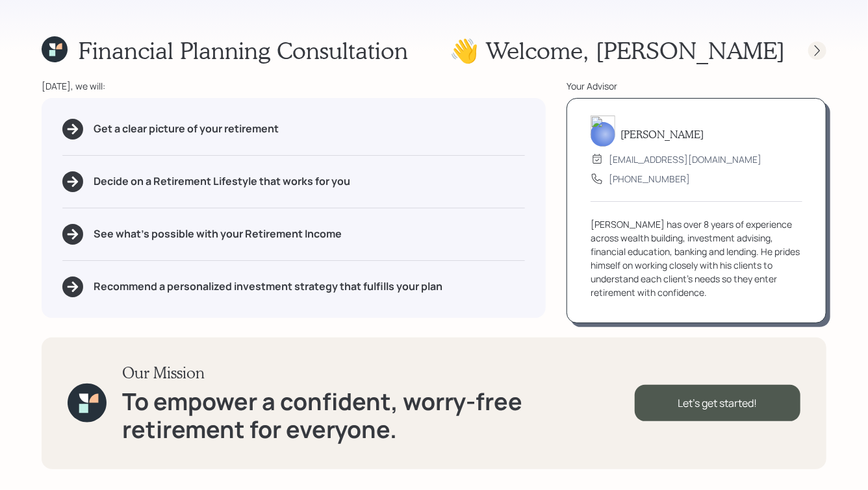 The width and height of the screenshot is (868, 490). Describe the element at coordinates (696, 86) in the screenshot. I see `div: Your Advisor` at that location.